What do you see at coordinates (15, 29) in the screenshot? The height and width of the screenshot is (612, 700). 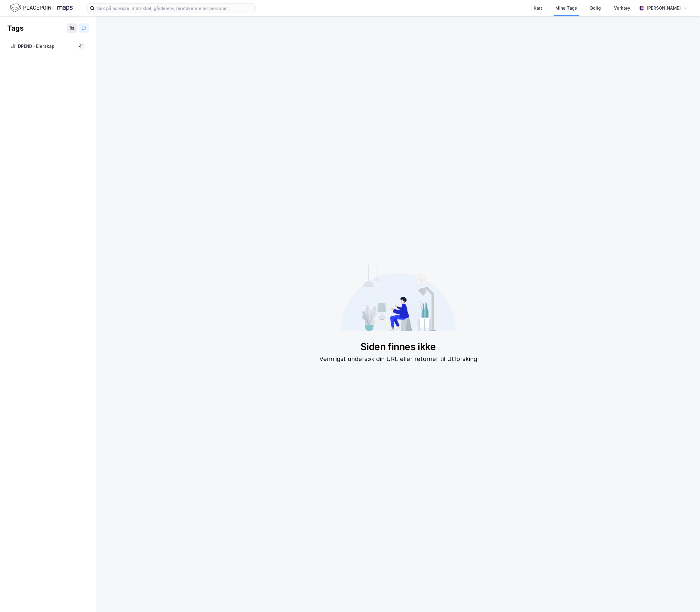 I see `div: Tags` at bounding box center [15, 29].